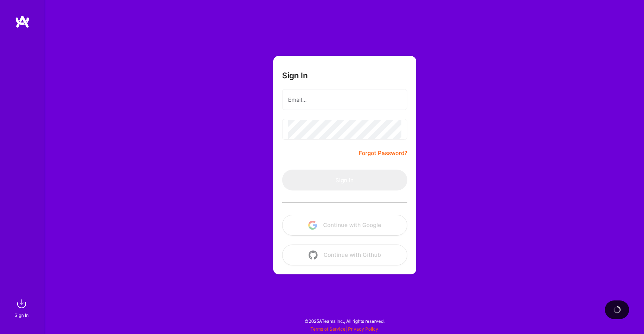 This screenshot has height=334, width=644. What do you see at coordinates (295, 75) in the screenshot?
I see `h3: Sign In` at bounding box center [295, 75].